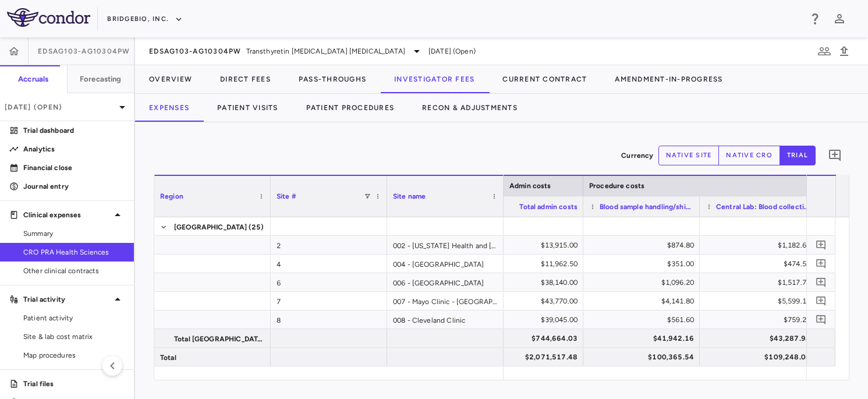  I want to click on span: Site #, so click(286, 196).